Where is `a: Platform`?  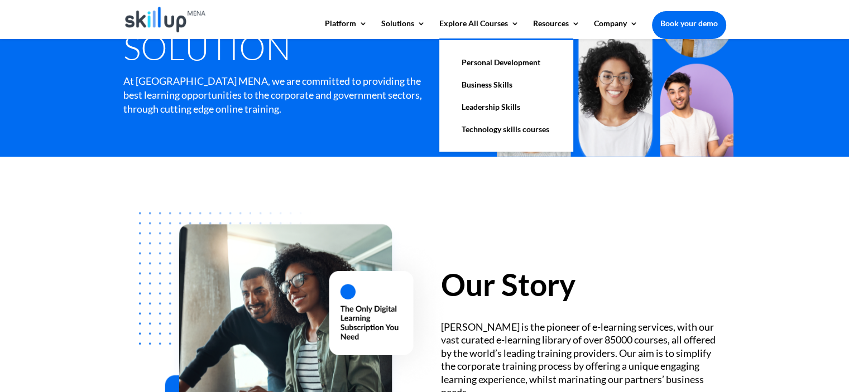
a: Platform is located at coordinates (346, 29).